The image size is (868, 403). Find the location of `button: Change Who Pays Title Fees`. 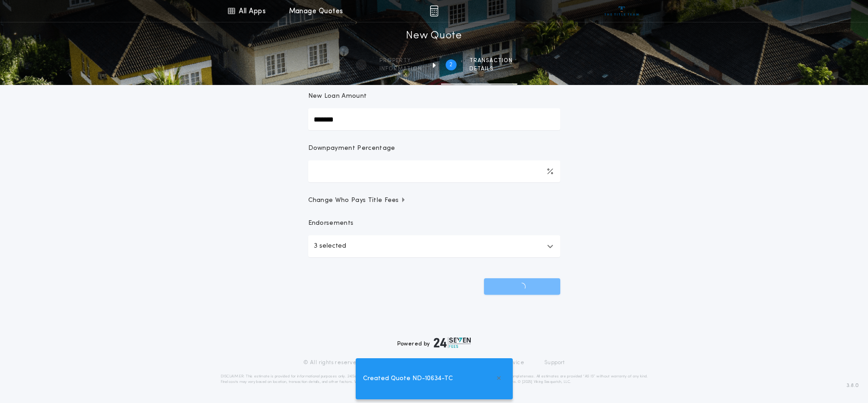

button: Change Who Pays Title Fees is located at coordinates (435, 201).